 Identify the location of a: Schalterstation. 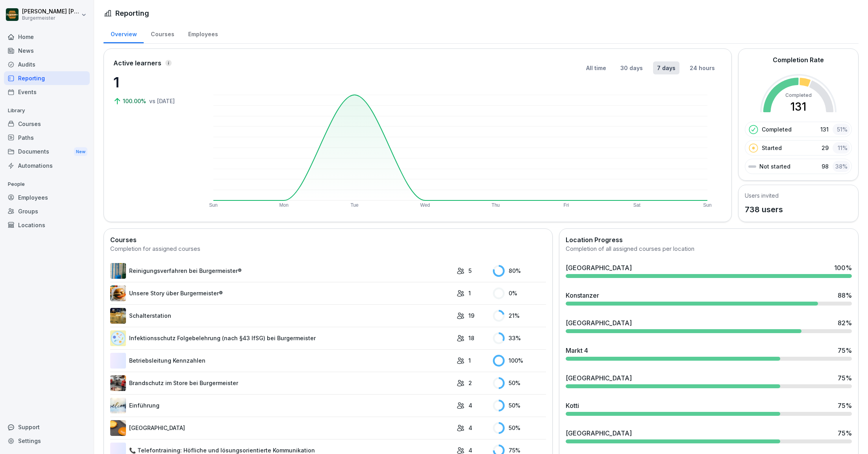
(281, 316).